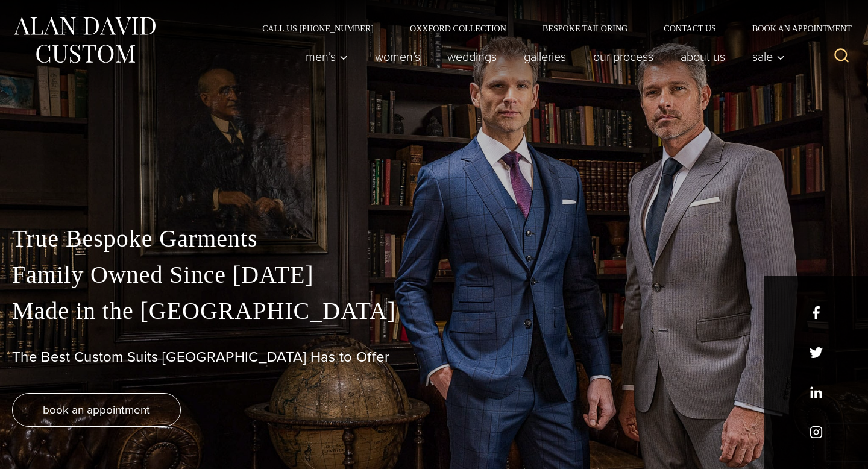  I want to click on a: Our Process, so click(623, 57).